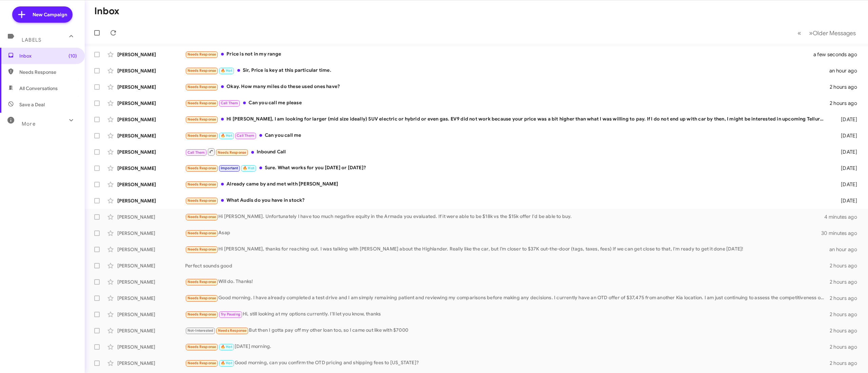 The height and width of the screenshot is (373, 868). Describe the element at coordinates (507, 71) in the screenshot. I see `div: Sir, Price is key at this particular time.` at that location.